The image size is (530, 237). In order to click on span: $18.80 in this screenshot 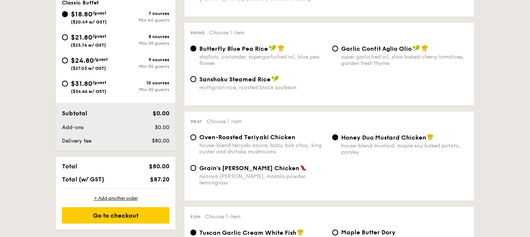, I will do `click(81, 14)`.